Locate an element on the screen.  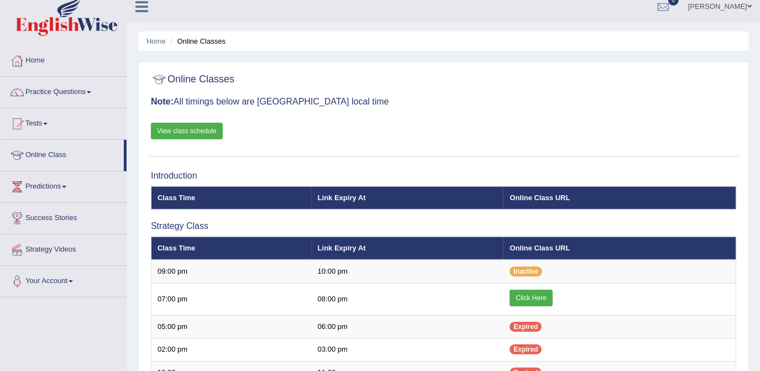
h3: Introduction is located at coordinates (443, 176).